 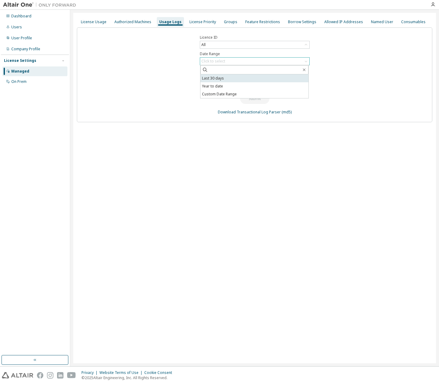 I want to click on div: Dashboard, so click(x=21, y=16).